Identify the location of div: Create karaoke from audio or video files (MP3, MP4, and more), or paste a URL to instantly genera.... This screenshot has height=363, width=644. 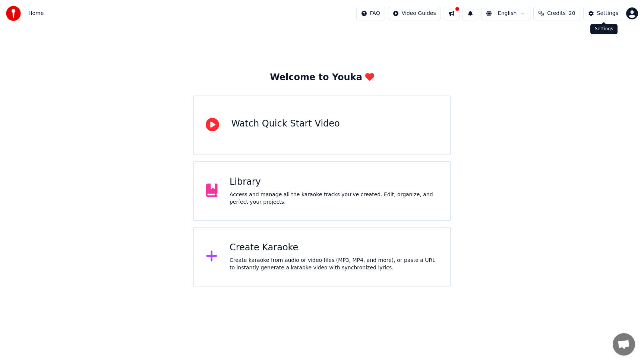
(334, 264).